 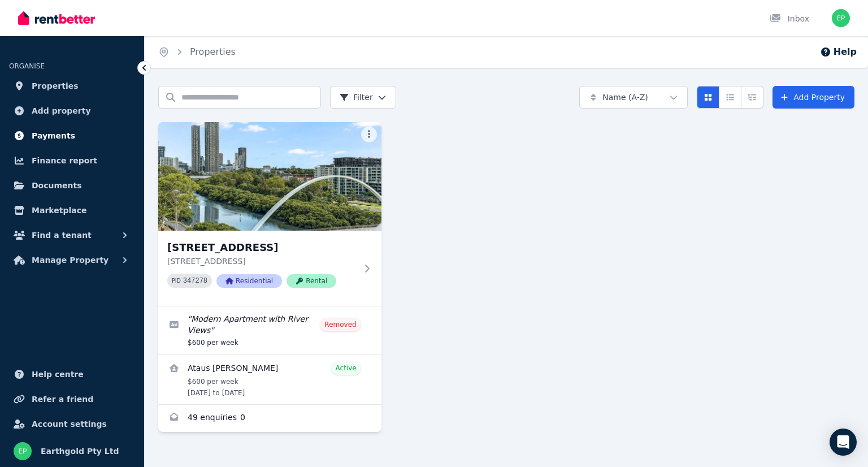 I want to click on span: Payments, so click(x=53, y=136).